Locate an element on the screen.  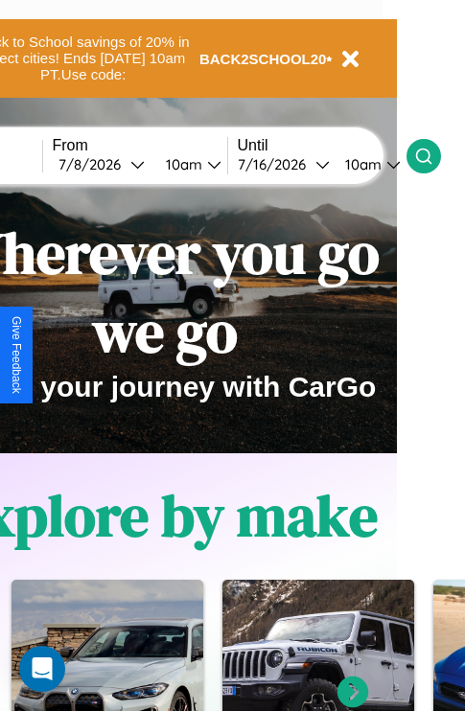
label: From is located at coordinates (140, 146).